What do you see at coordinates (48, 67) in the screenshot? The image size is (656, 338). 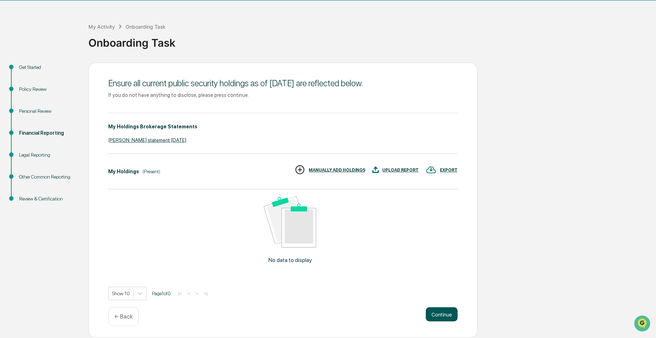 I see `div: Get Started` at bounding box center [48, 67].